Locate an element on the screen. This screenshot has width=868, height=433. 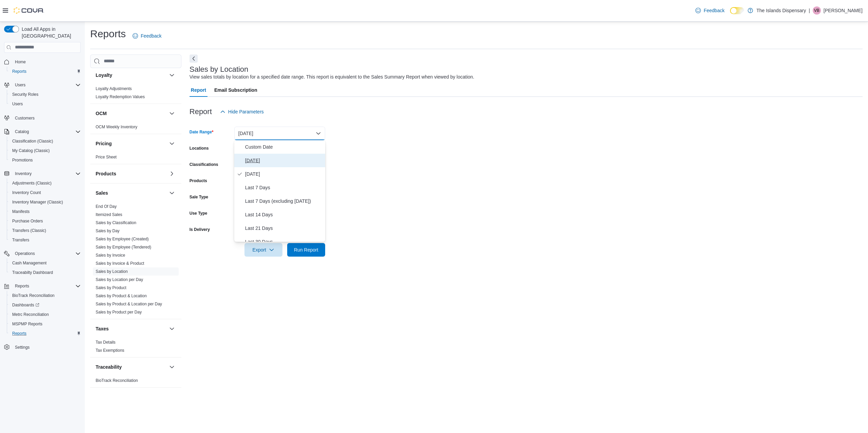
a: OCM Weekly Inventory is located at coordinates (116, 127).